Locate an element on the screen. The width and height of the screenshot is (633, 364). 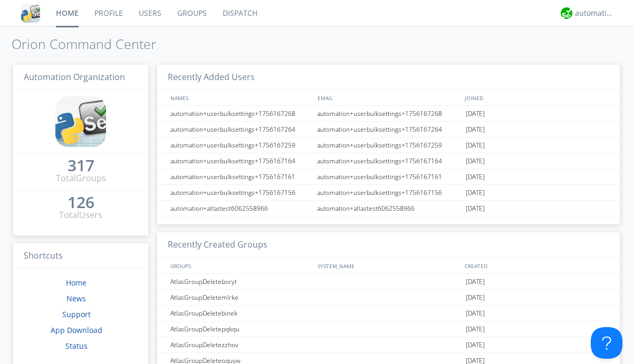
img: d2d01cd9b4174d08988066c6d424eccd is located at coordinates (567, 13).